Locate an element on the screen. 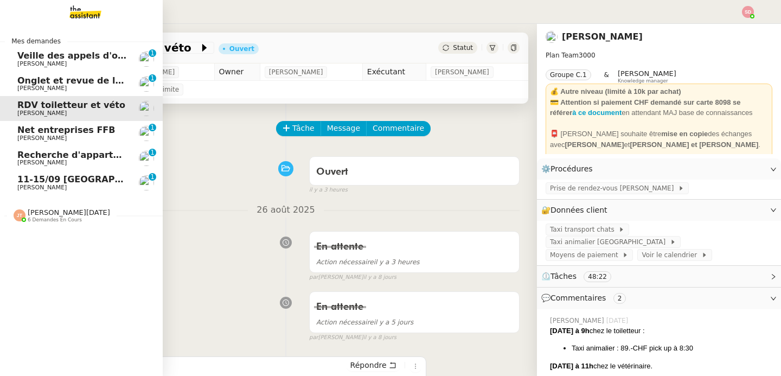 This screenshot has height=376, width=781. img: users%2FNsDxpgzytqOlIY2WSYlFcHtx26m1%2Favatar%2F8901.jpg is located at coordinates (146, 158).